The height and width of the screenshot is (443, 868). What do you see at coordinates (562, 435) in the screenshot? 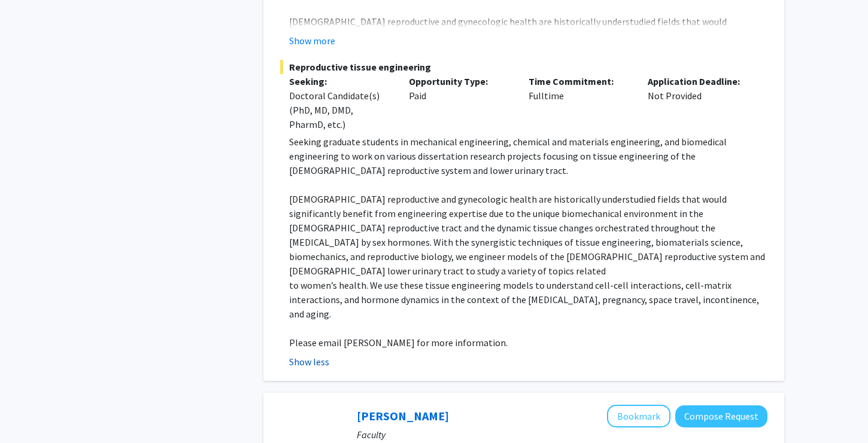
I see `p: Faculty` at bounding box center [562, 435].